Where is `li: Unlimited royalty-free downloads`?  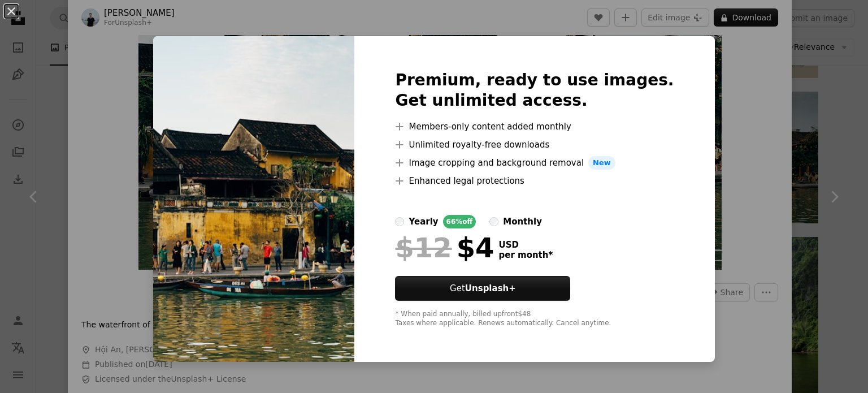 li: Unlimited royalty-free downloads is located at coordinates (534, 145).